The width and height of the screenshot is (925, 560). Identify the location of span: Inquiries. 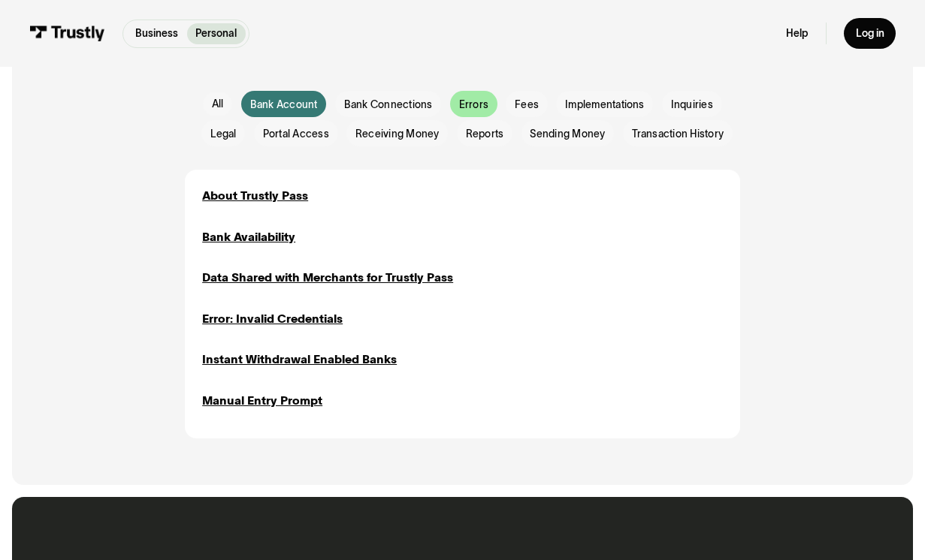
(692, 104).